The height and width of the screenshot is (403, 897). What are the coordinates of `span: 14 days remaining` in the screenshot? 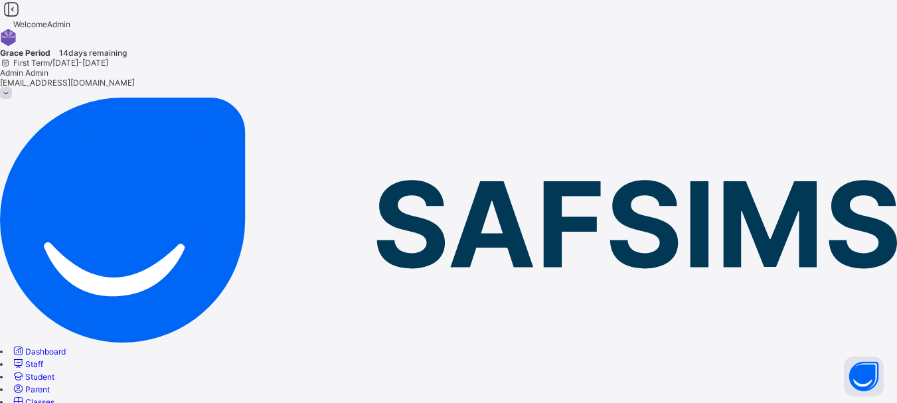 It's located at (93, 52).